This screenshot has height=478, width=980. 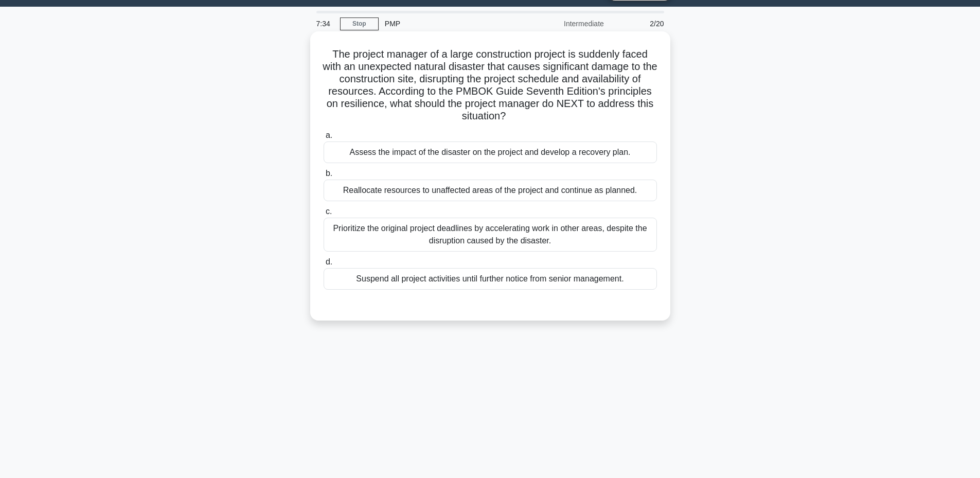 I want to click on span: d., so click(x=329, y=261).